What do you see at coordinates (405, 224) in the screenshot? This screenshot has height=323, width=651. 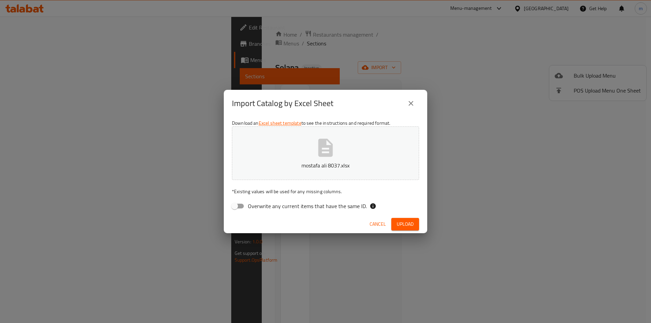 I see `button: Upload` at bounding box center [405, 224].